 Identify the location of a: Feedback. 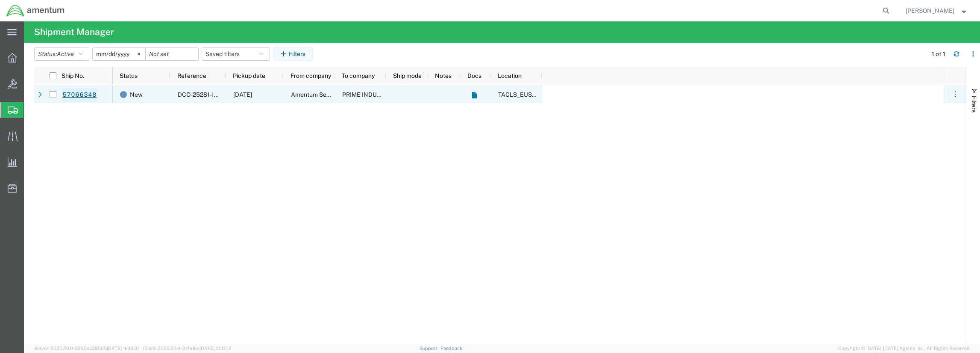
(451, 348).